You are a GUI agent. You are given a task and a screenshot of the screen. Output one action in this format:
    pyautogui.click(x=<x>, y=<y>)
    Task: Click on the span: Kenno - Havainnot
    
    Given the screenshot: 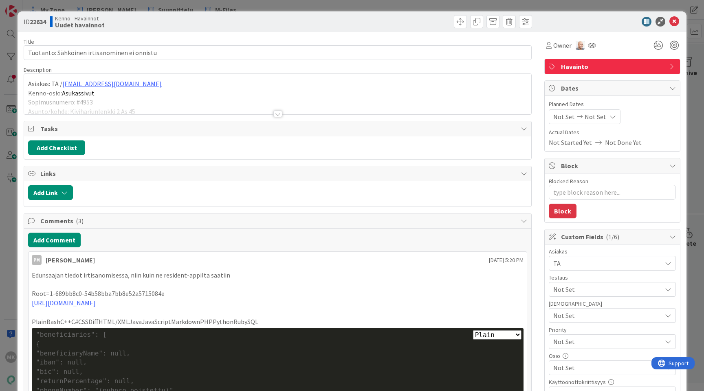 What is the action you would take?
    pyautogui.click(x=80, y=18)
    